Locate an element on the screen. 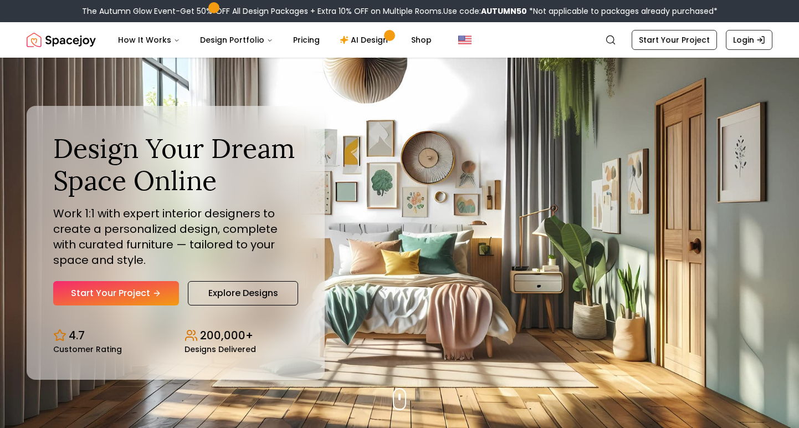 The width and height of the screenshot is (799, 428). small: Customer Rating is located at coordinates (88, 349).